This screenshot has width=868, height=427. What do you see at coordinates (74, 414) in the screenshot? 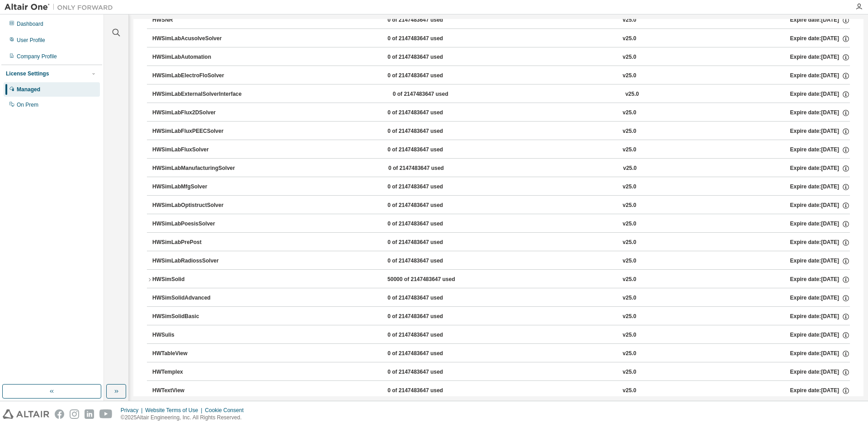
I see `img: instagram.svg` at bounding box center [74, 414].